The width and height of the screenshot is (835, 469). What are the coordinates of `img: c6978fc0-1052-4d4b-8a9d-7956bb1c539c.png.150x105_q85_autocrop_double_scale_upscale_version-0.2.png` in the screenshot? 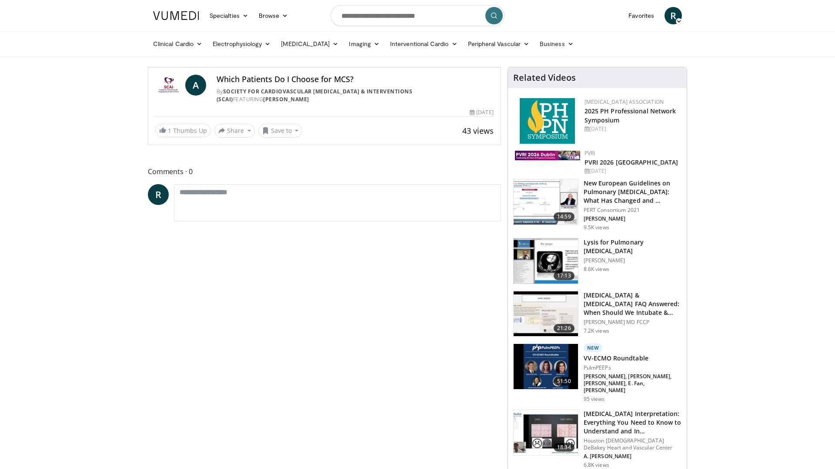 It's located at (547, 121).